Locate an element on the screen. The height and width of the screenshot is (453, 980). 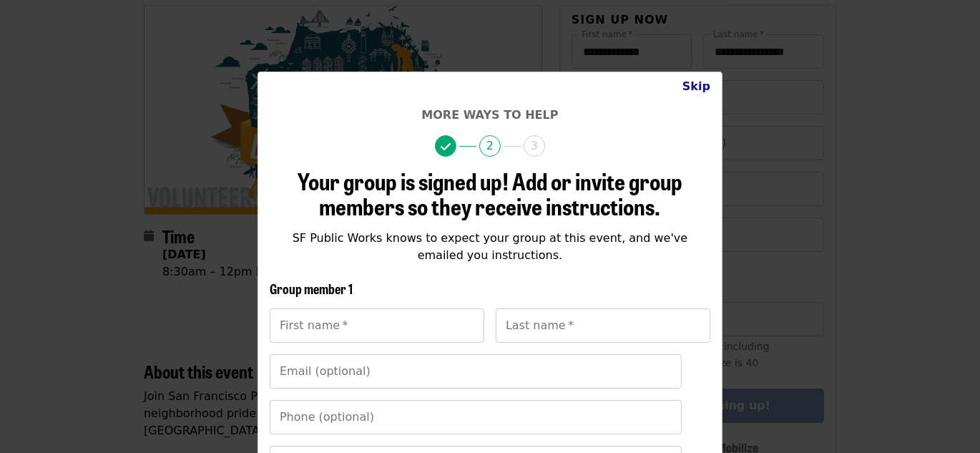
span: Group member 1 is located at coordinates (311, 288).